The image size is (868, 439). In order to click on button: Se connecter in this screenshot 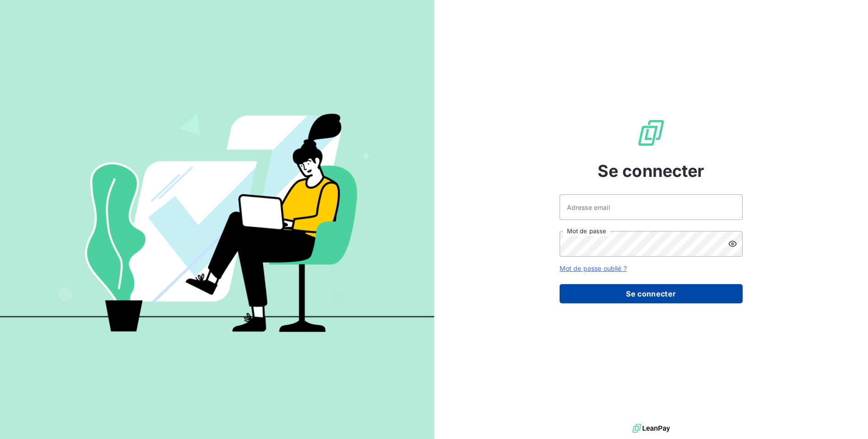, I will do `click(652, 293)`.